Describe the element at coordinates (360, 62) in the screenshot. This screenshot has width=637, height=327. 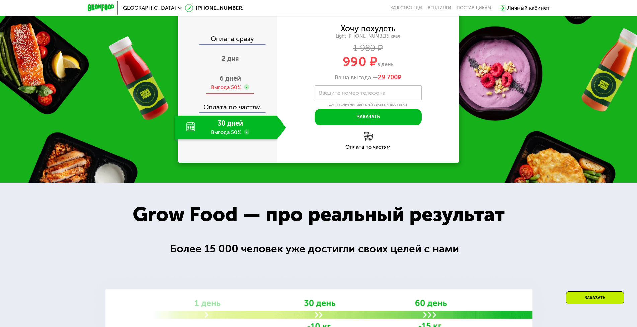
I see `span: 990 ₽` at that location.